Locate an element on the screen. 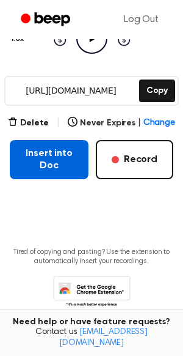 This screenshot has width=183, height=356. button: Record is located at coordinates (135, 160).